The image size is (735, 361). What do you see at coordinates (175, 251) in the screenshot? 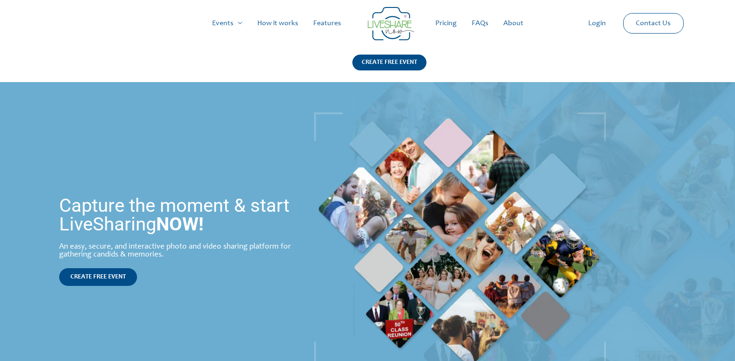
I see `div: An easy, secure, and interactive photo and video sharing platform for gathering candids & memories.` at bounding box center [175, 251].